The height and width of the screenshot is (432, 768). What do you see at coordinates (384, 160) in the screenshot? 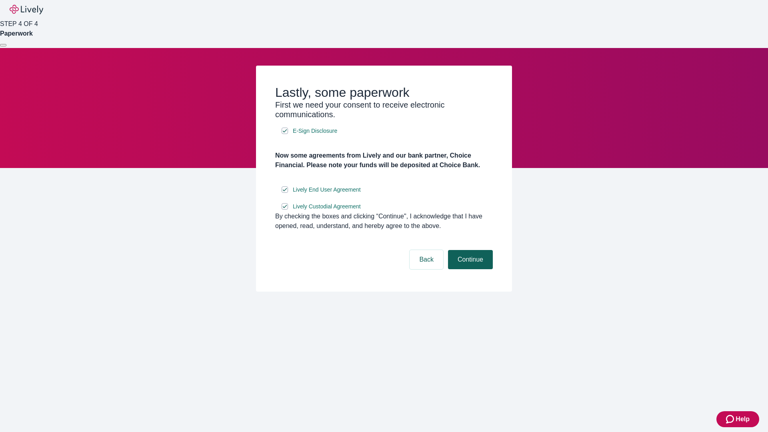
I see `h4: Now some agreements from Lively and our bank partner, Choice Financial. Please note your funds wi...` at bounding box center [384, 160].